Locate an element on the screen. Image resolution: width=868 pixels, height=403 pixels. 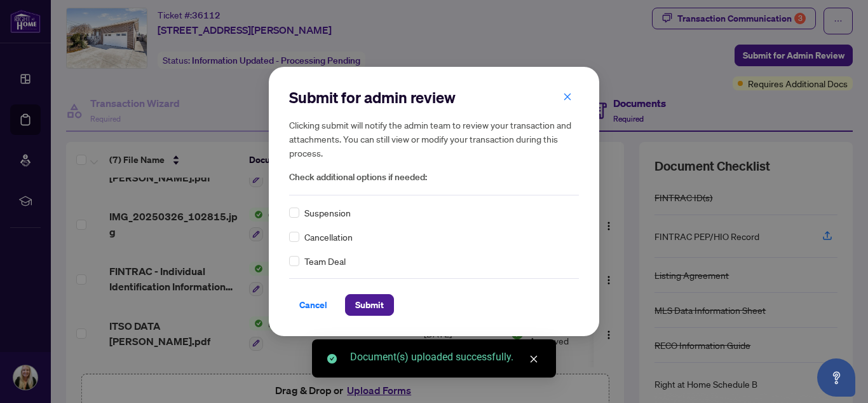
h2: Submit for admin review is located at coordinates (434, 97).